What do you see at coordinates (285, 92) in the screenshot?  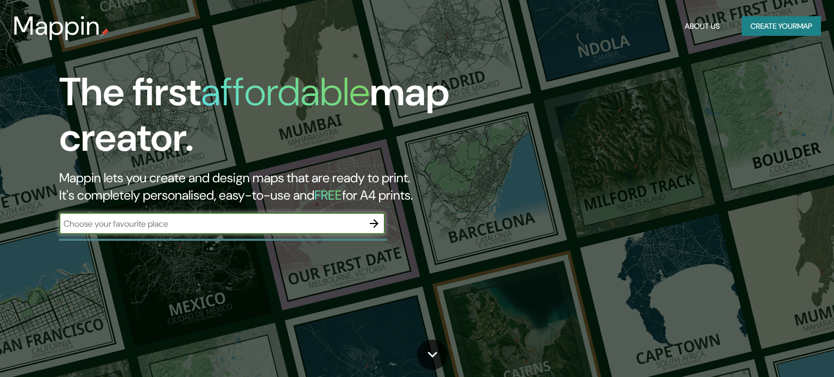 I see `h1: affordable` at bounding box center [285, 92].